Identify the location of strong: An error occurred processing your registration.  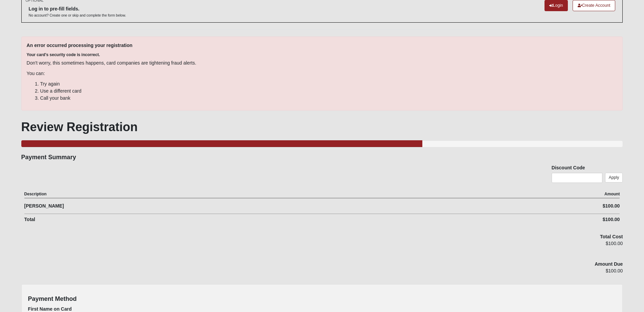
(80, 45).